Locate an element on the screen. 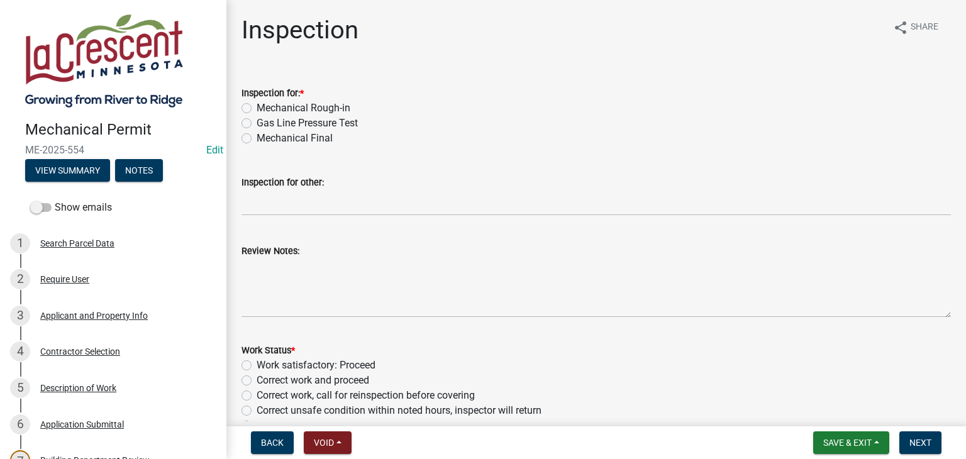 This screenshot has width=966, height=459. label: Mechanical Final is located at coordinates (294, 138).